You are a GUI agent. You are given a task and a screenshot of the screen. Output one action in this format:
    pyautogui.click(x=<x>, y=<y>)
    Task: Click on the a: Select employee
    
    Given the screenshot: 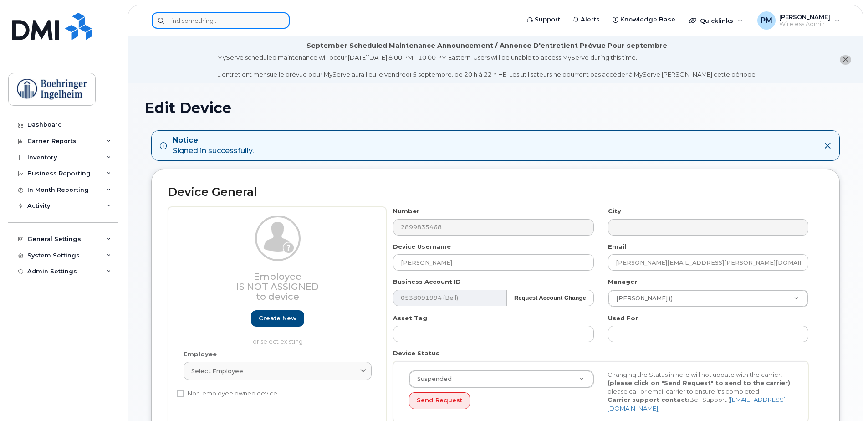 What is the action you would take?
    pyautogui.click(x=277, y=371)
    